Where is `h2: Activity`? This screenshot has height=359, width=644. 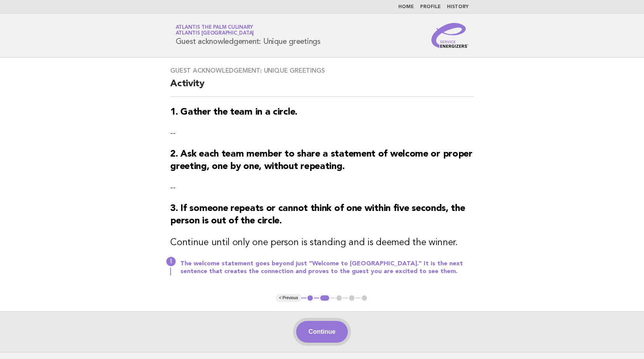
h2: Activity is located at coordinates (322, 87).